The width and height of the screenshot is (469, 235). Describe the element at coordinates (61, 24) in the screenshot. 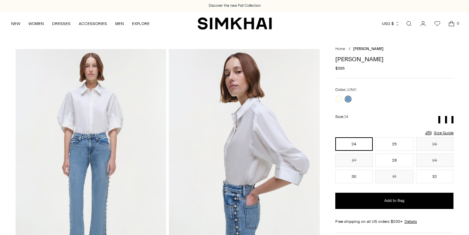

I see `a: DRESSES` at that location.